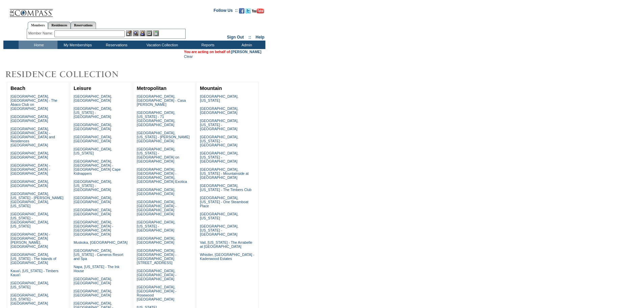 Image resolution: width=644 pixels, height=308 pixels. I want to click on img: i.gif, so click(6, 10).